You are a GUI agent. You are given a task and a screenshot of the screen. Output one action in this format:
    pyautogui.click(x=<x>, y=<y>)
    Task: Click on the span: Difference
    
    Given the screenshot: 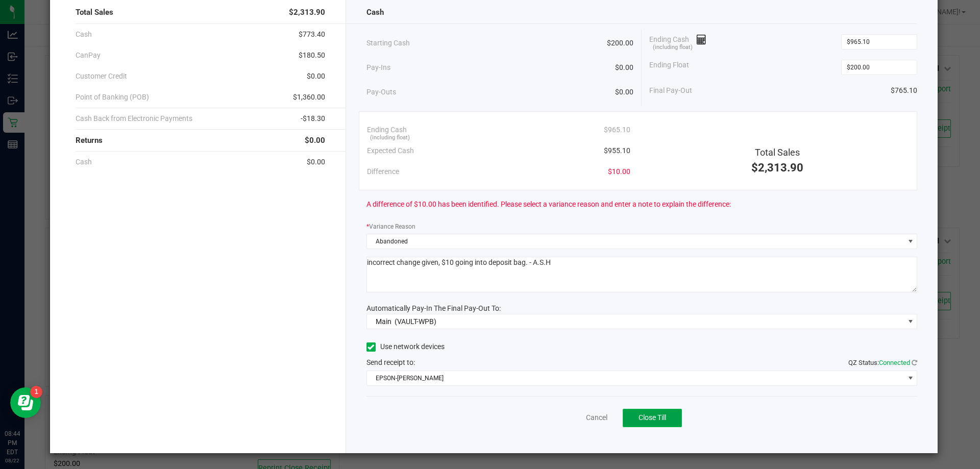 What is the action you would take?
    pyautogui.click(x=383, y=171)
    